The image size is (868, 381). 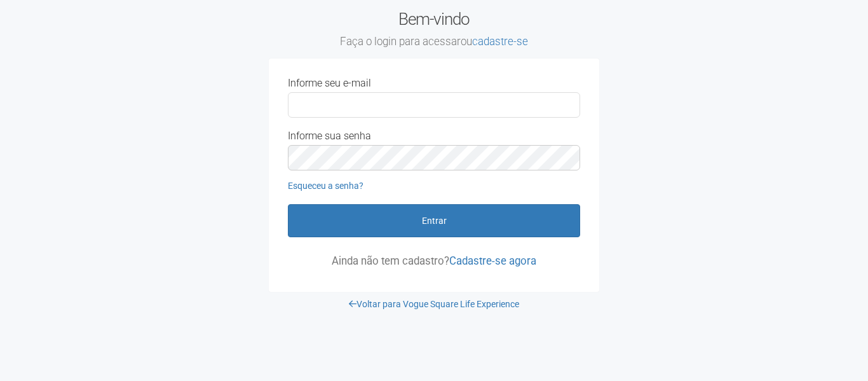 I want to click on button: Entrar, so click(x=434, y=220).